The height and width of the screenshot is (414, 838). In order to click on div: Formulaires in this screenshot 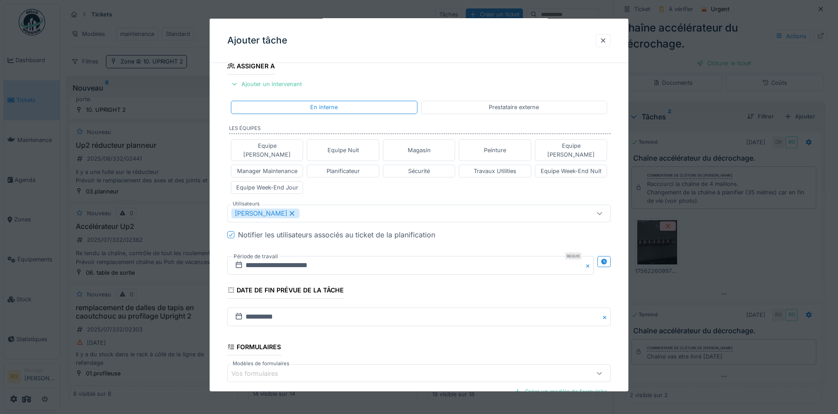, I will do `click(255, 348)`.